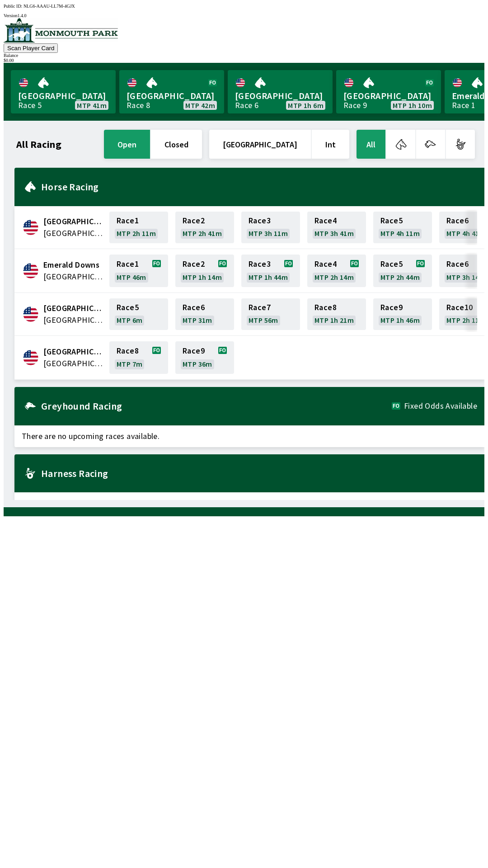  Describe the element at coordinates (205, 314) in the screenshot. I see `a: Race6MTP 31m` at that location.